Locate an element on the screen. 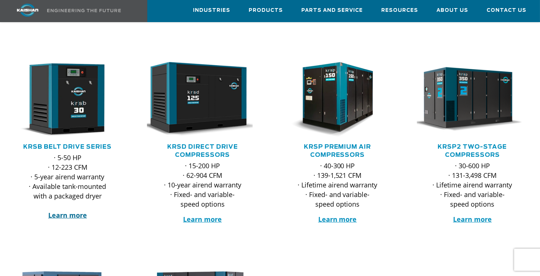  a: KRSD Direct Drive Compressors is located at coordinates (203, 151).